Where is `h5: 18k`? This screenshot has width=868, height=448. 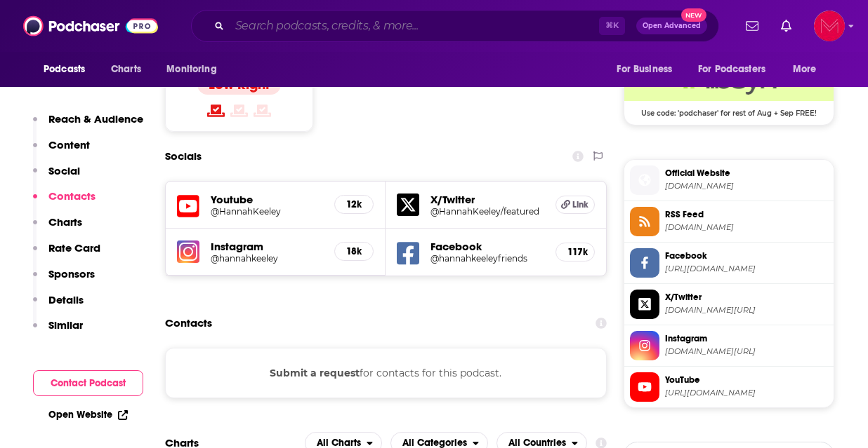
h5: 18k is located at coordinates (354, 252).